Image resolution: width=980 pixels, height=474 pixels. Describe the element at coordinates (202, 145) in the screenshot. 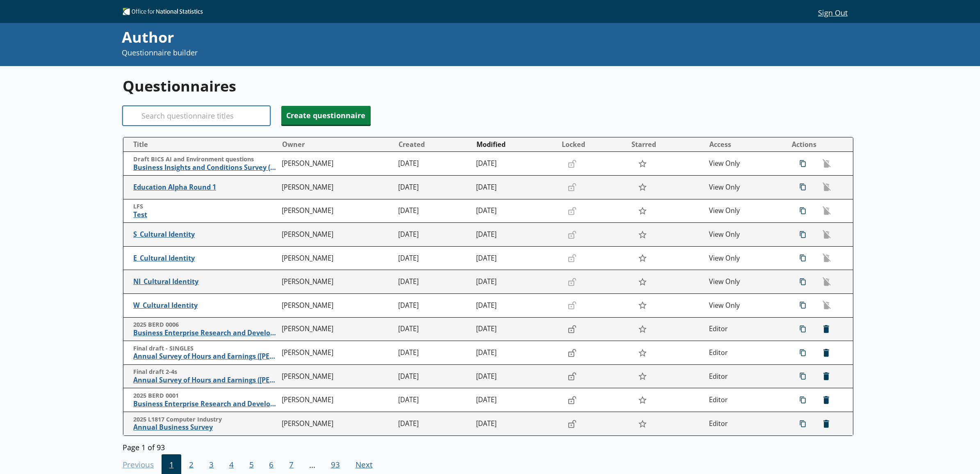

I see `button: Title` at that location.